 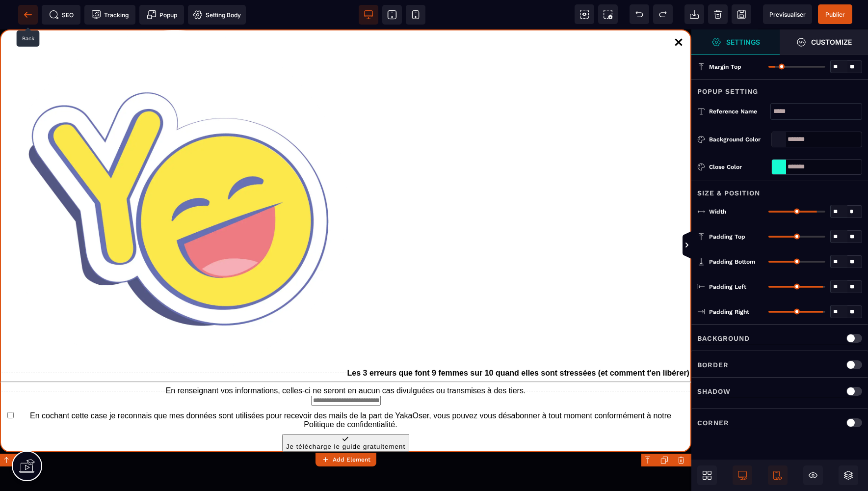 I want to click on strong: Settings, so click(x=743, y=42).